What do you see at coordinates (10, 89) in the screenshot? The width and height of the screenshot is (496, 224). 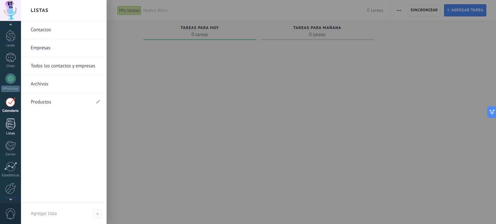 I see `div: WhatsApp` at bounding box center [10, 89].